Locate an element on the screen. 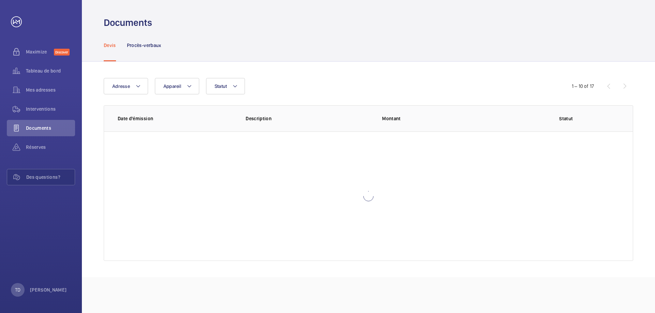 The image size is (655, 313). button: Adresse is located at coordinates (126, 86).